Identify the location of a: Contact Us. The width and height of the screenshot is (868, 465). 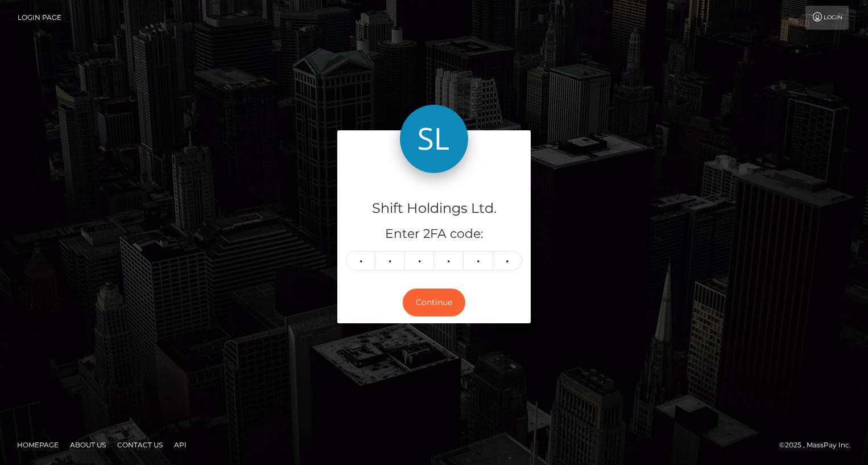
(140, 444).